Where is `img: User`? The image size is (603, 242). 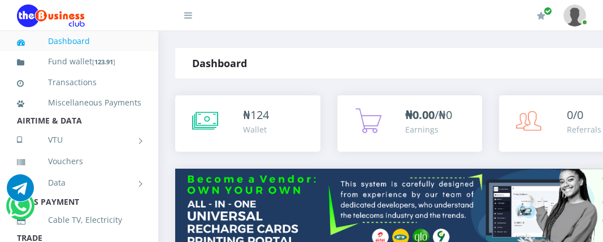
img: User is located at coordinates (575, 15).